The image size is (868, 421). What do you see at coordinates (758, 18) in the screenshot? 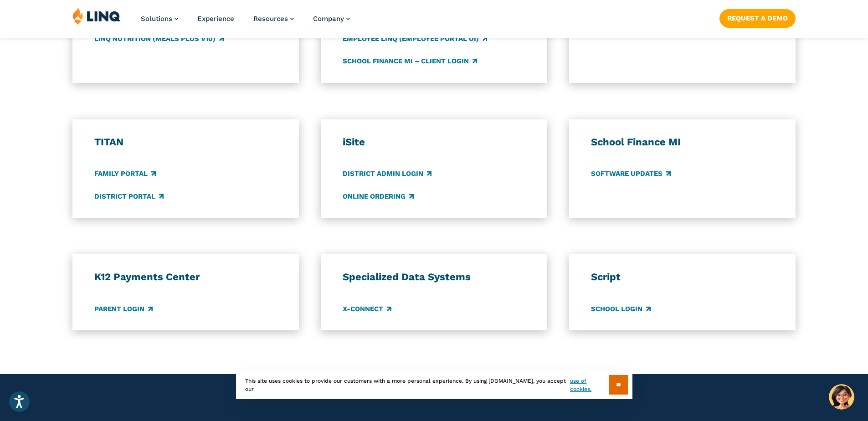
I see `a: Request a Demo` at bounding box center [758, 18].